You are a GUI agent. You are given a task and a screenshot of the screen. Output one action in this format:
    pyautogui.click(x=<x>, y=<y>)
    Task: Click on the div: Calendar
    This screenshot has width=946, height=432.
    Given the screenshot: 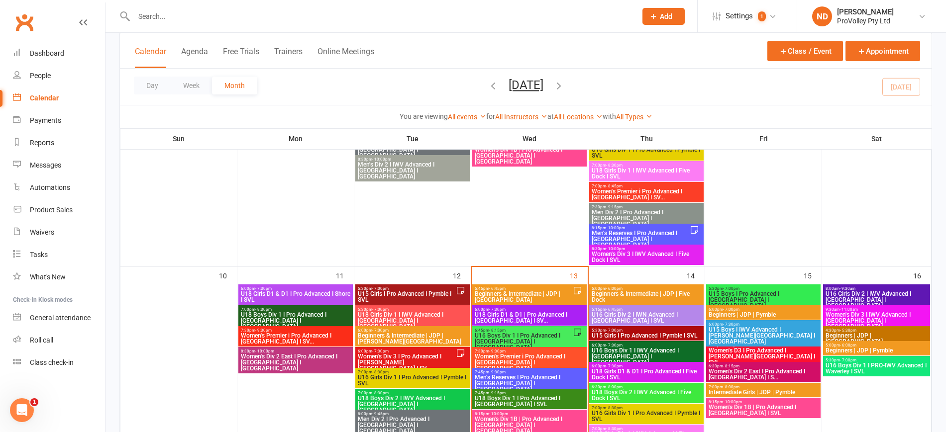 What is the action you would take?
    pyautogui.click(x=44, y=98)
    